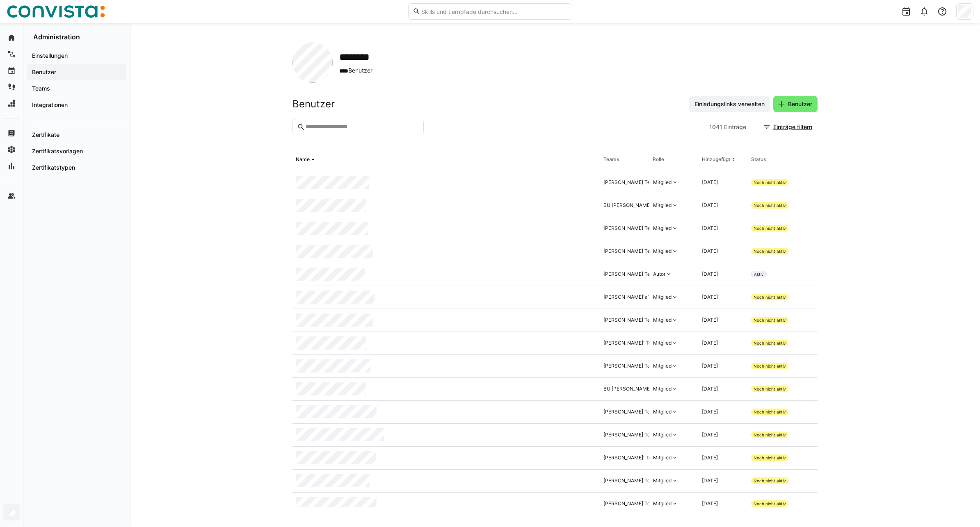 The image size is (980, 527). I want to click on button: Benutzer, so click(795, 104).